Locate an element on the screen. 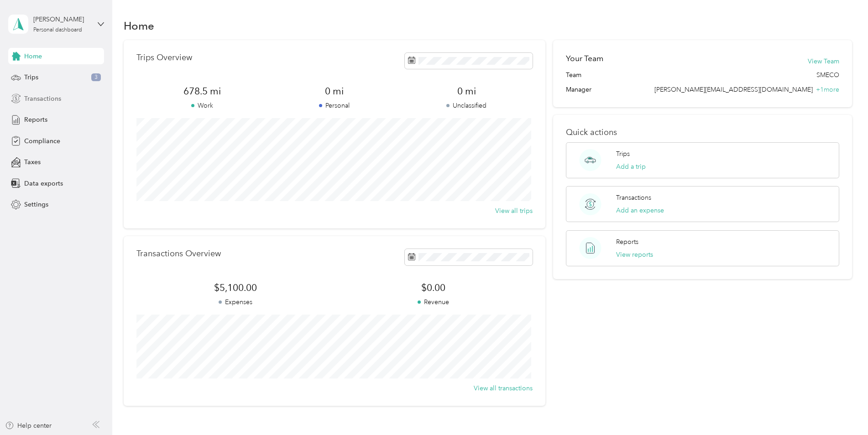 The height and width of the screenshot is (435, 868). button: View Team is located at coordinates (823, 61).